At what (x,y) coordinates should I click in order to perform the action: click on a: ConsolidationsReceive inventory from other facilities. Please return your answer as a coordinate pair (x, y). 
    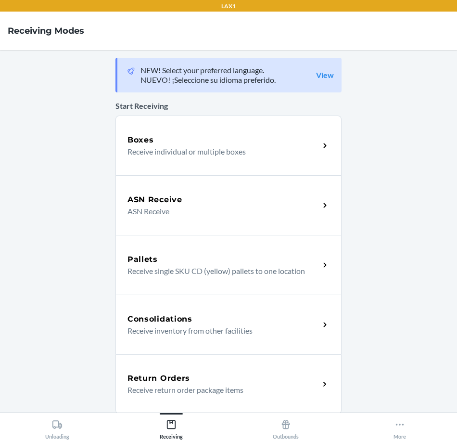
    Looking at the image, I should click on (229, 324).